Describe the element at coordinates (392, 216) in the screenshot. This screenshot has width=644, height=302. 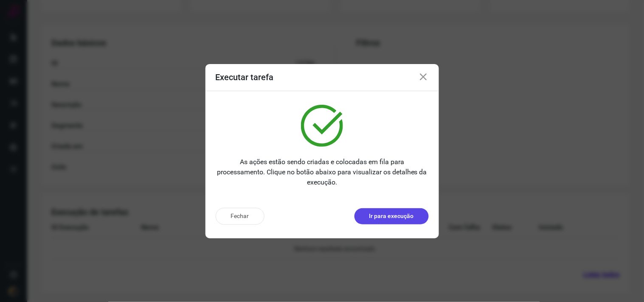
I see `p: Ir para execução` at that location.